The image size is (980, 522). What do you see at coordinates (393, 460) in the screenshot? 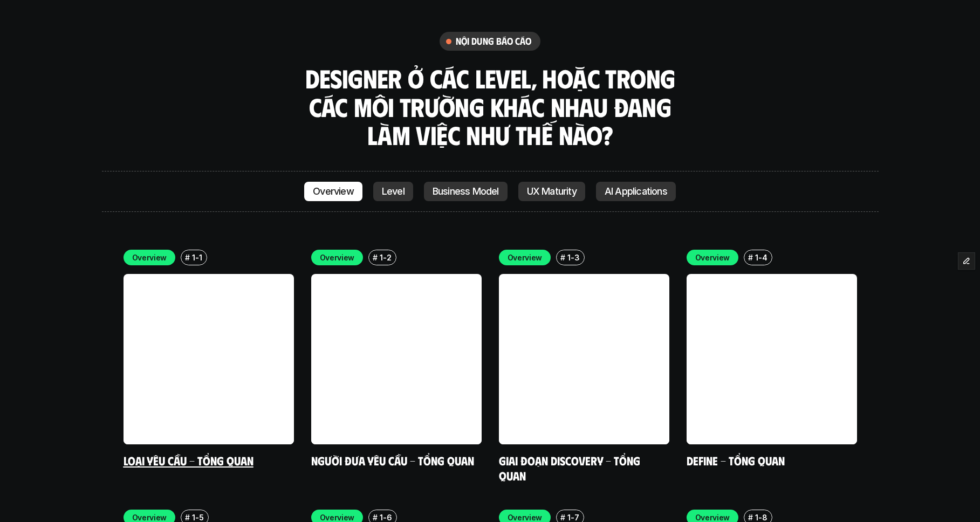
I see `a: Người đưa yêu cầu - Tổng quan` at bounding box center [393, 460].